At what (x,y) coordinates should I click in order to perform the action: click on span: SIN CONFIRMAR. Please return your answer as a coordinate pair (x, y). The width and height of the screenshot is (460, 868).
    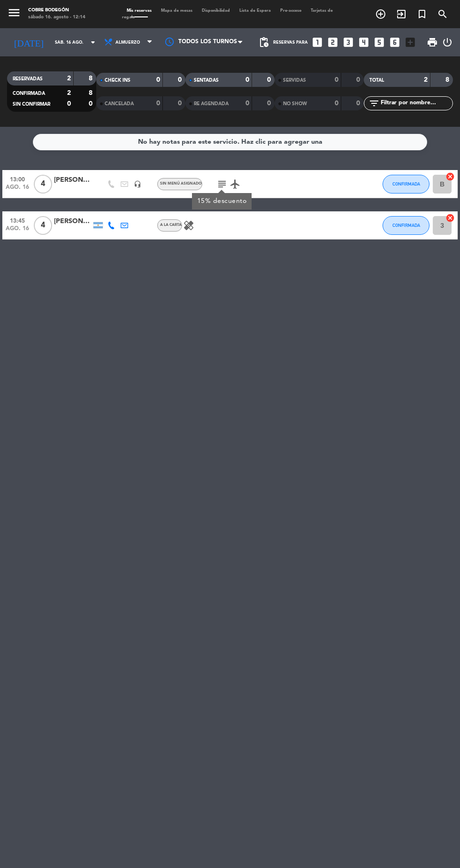
    Looking at the image, I should click on (31, 104).